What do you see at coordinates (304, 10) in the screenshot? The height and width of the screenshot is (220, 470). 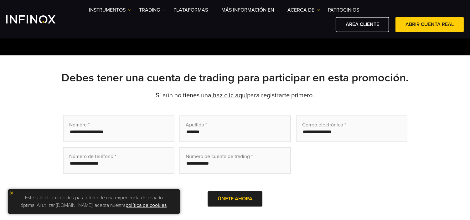 I see `a: ACERCA DE` at bounding box center [304, 10].